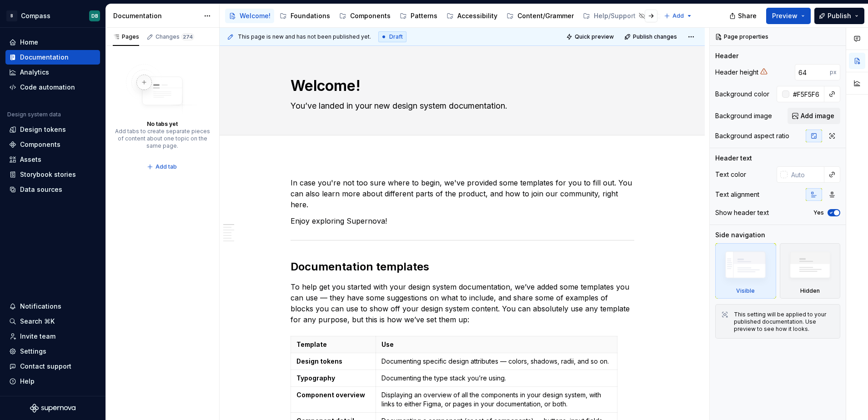 The height and width of the screenshot is (420, 868). I want to click on span: Publish changes, so click(655, 37).